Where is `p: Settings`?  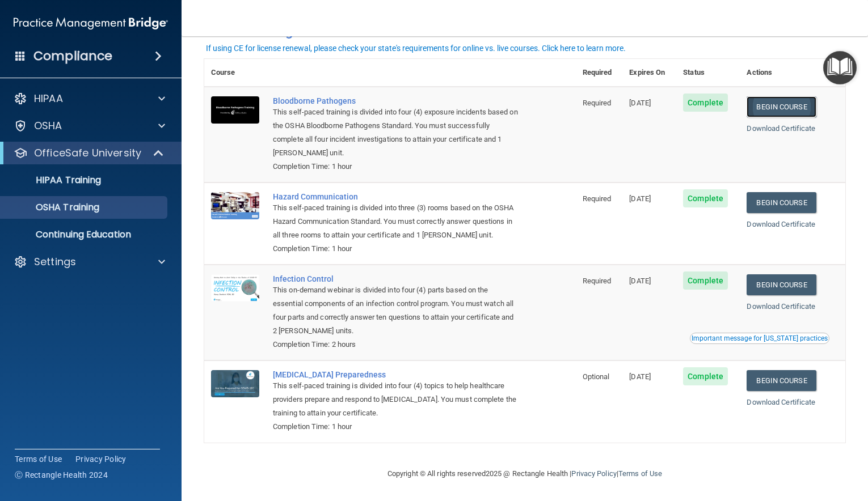 p: Settings is located at coordinates (55, 262).